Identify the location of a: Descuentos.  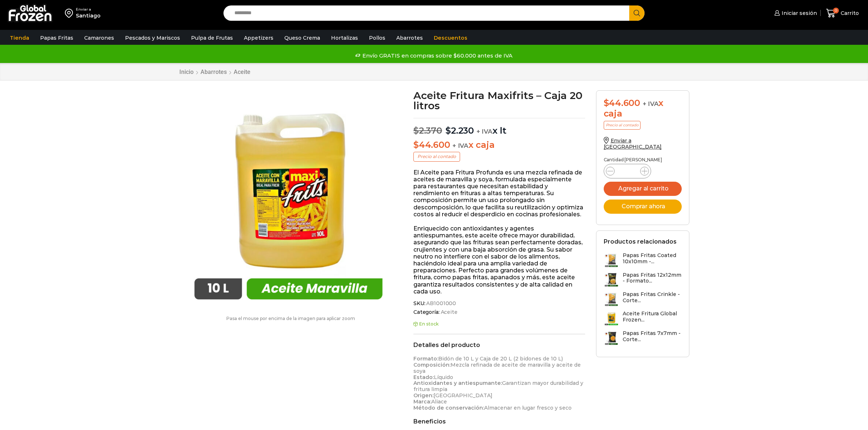
(450, 38).